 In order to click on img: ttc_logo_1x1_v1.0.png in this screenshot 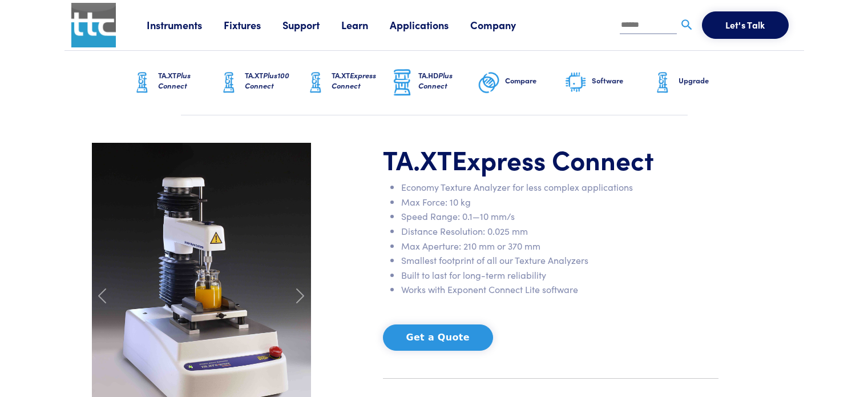, I will do `click(94, 25)`.